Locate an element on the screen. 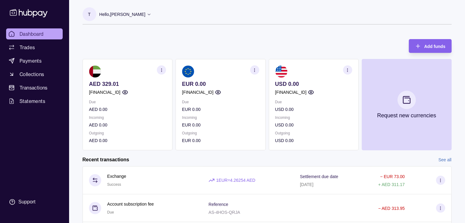 The image size is (465, 223). a: See all is located at coordinates (445, 160).